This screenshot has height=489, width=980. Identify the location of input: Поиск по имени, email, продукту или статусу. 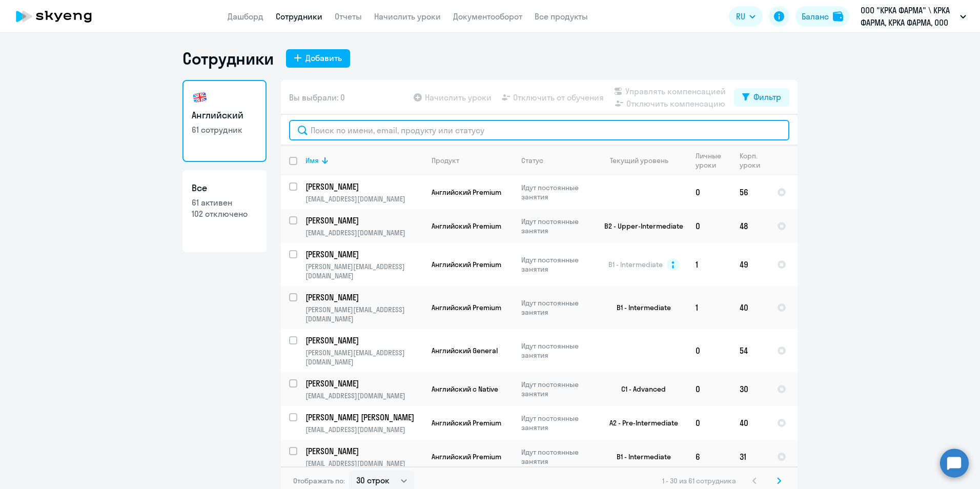
(539, 130).